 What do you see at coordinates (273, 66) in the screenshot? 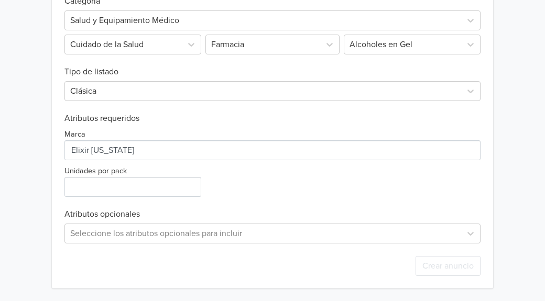
I see `h6: Tipo de listado` at bounding box center [273, 66].